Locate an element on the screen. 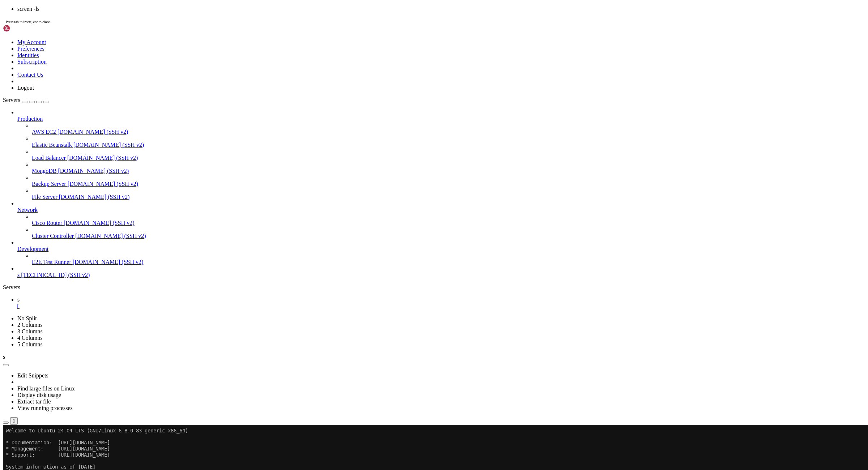 The width and height of the screenshot is (868, 470). div: Servers is located at coordinates (434, 287).